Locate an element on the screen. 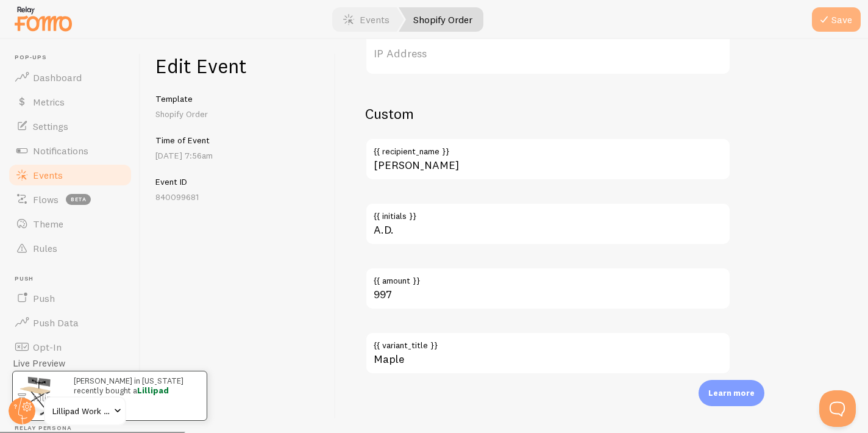 This screenshot has width=868, height=433. span: Pop-ups is located at coordinates (74, 57).